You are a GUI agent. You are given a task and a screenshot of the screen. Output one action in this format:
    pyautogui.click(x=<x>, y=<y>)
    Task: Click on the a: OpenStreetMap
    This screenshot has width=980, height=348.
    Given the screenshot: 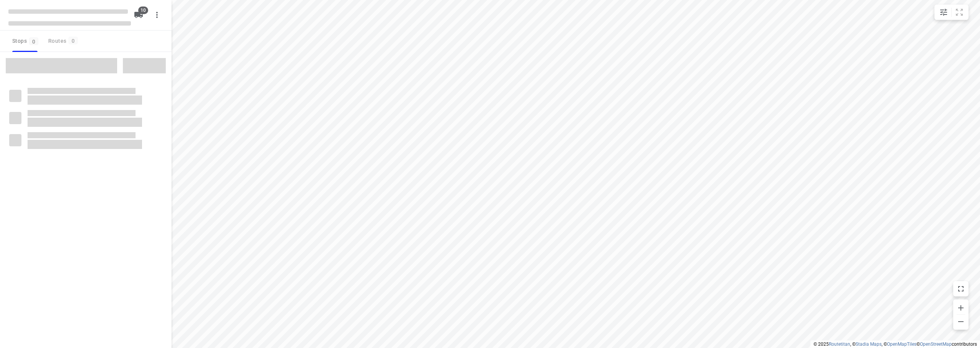 What is the action you would take?
    pyautogui.click(x=935, y=344)
    